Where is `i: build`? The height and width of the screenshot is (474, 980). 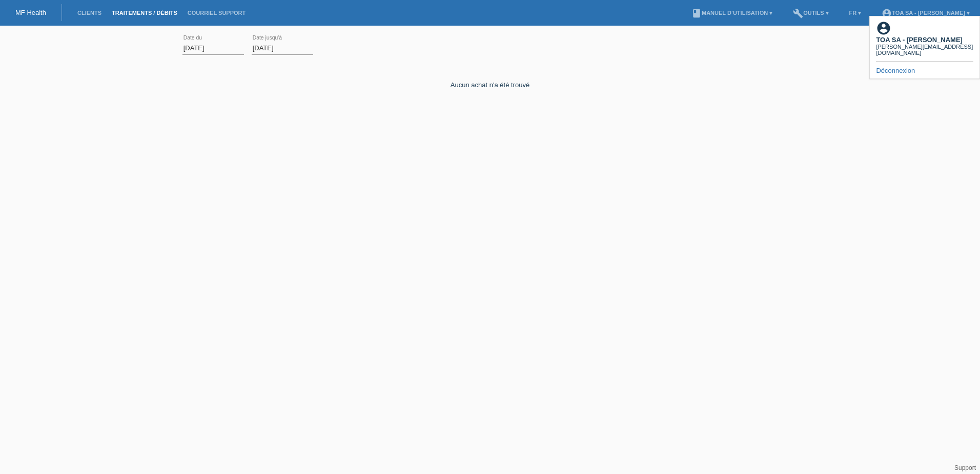 i: build is located at coordinates (798, 13).